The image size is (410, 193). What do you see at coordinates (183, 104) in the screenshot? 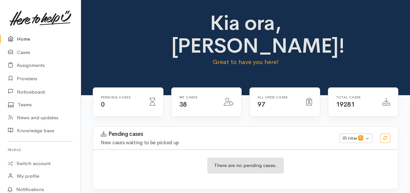
I see `span: 38` at bounding box center [183, 104].